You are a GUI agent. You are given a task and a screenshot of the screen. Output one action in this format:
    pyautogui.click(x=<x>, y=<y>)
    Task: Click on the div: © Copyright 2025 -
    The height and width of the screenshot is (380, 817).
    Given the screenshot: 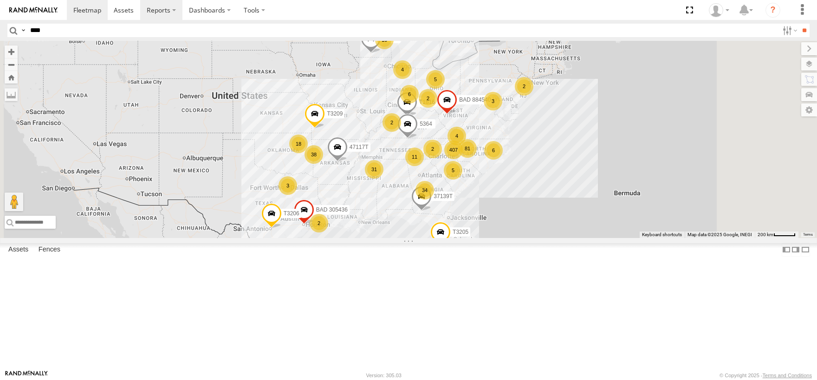 What is the action you would take?
    pyautogui.click(x=766, y=376)
    